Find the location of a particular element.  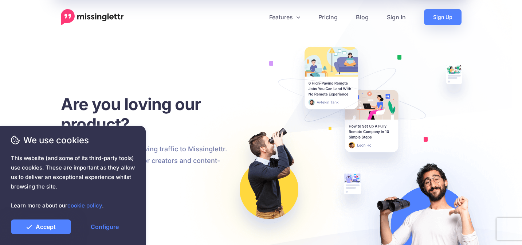

h1: Are you loving our product? is located at coordinates (147, 114).